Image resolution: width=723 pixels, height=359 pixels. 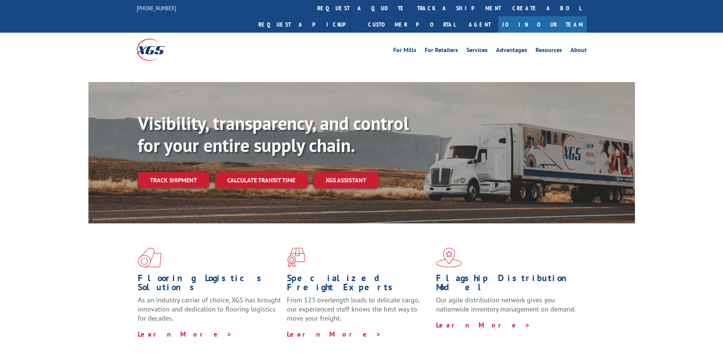 I want to click on a: Customer Portal, so click(x=412, y=24).